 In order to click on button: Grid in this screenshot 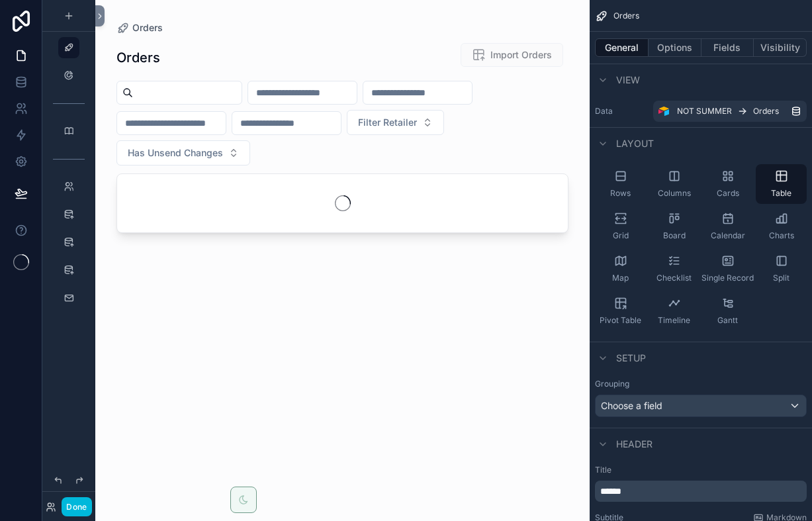, I will do `click(620, 227)`.